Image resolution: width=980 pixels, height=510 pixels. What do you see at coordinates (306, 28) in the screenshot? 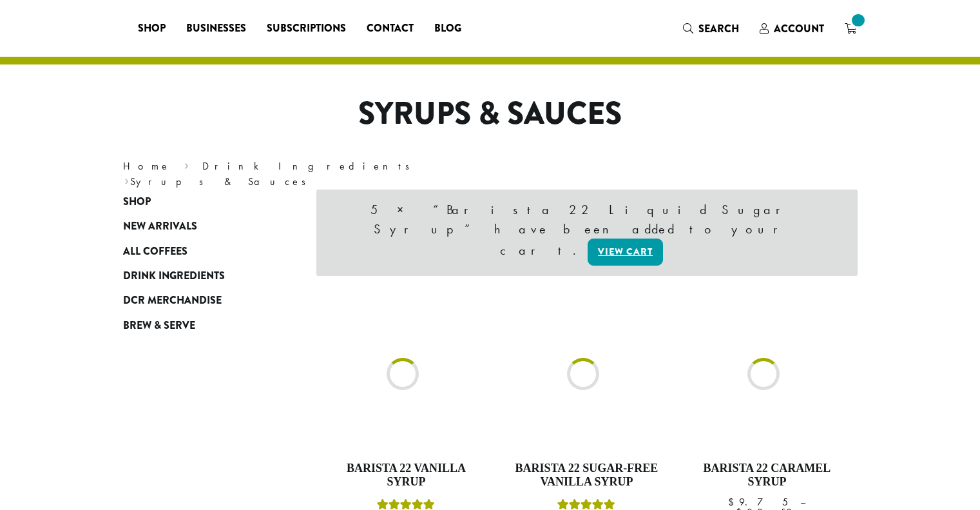
I see `a: Subscriptions` at bounding box center [306, 28].